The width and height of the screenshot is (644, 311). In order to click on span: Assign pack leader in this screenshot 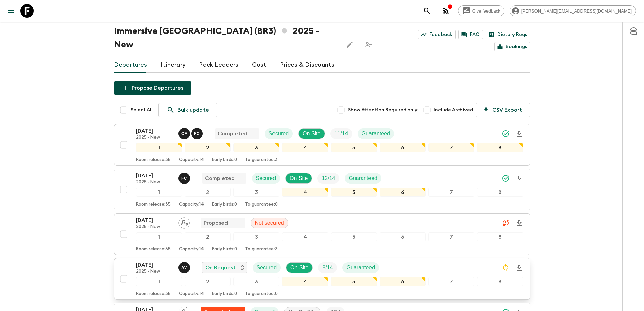, I will do `click(184, 222)`.